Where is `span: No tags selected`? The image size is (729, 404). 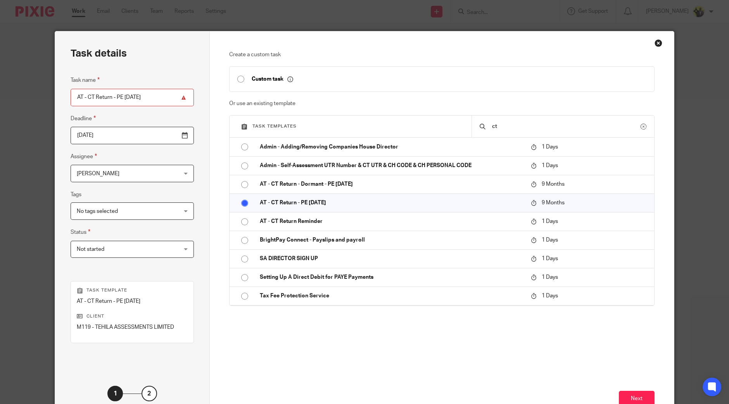
span: No tags selected is located at coordinates (97, 211).